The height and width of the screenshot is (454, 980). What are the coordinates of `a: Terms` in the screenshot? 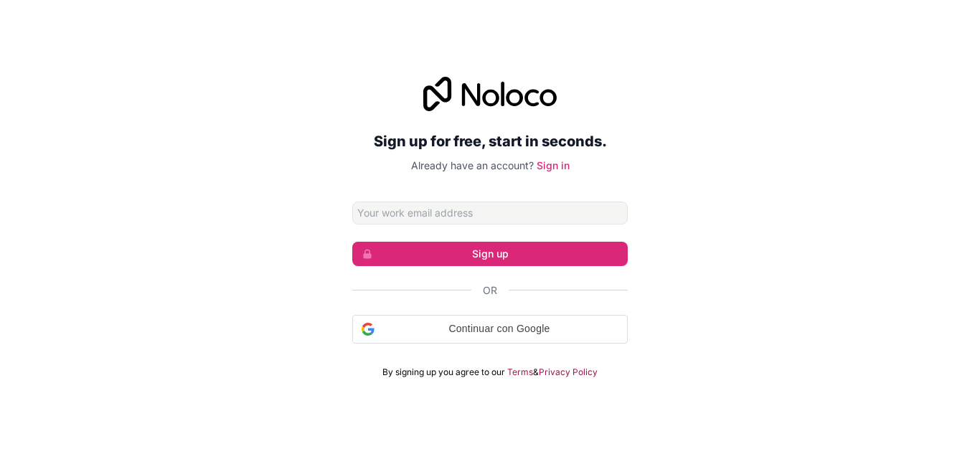 It's located at (520, 372).